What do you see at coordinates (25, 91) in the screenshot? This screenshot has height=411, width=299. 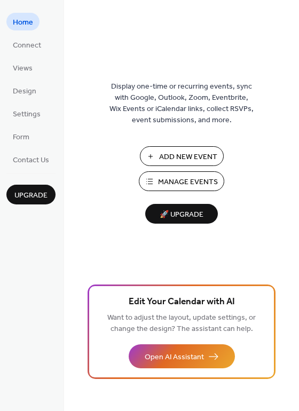 I see `span: Design` at bounding box center [25, 91].